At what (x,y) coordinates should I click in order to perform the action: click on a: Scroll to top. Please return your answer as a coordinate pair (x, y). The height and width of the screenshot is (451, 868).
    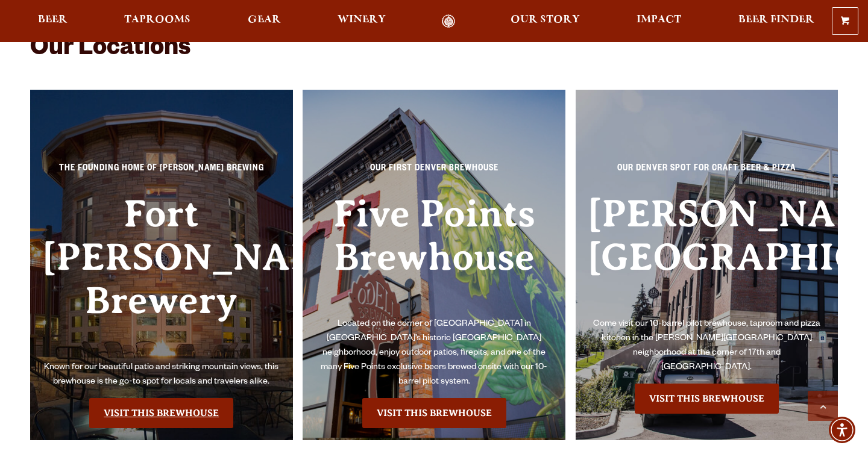
    Looking at the image, I should click on (823, 406).